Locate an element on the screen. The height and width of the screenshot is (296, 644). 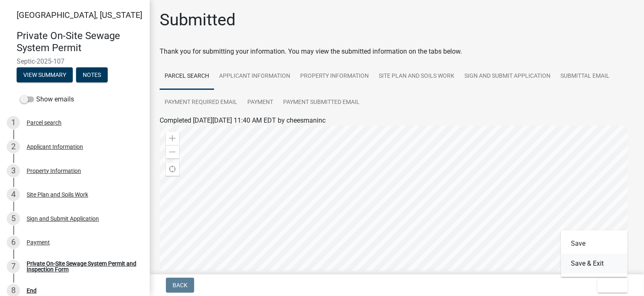
button: View Summary is located at coordinates (44, 75).